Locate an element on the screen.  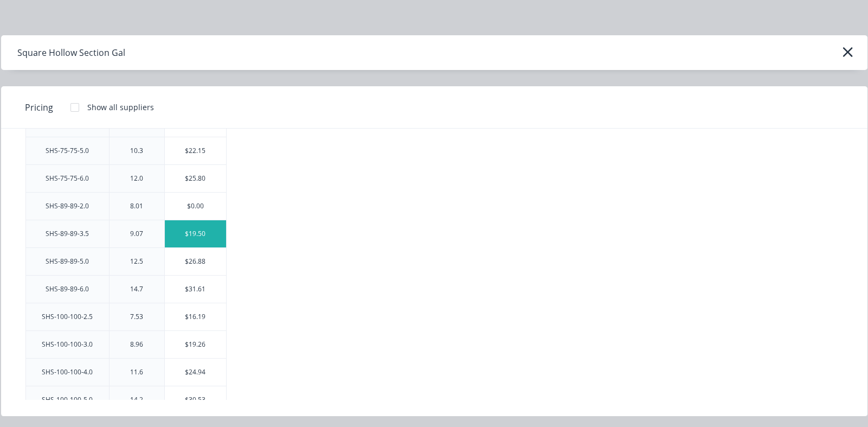
div: 8.96 is located at coordinates (137, 345).